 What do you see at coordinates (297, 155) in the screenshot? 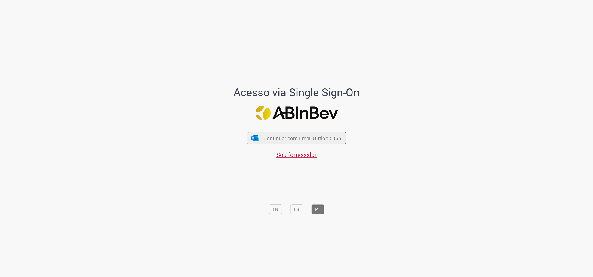
I see `a: Sou fornecedor` at bounding box center [297, 155].